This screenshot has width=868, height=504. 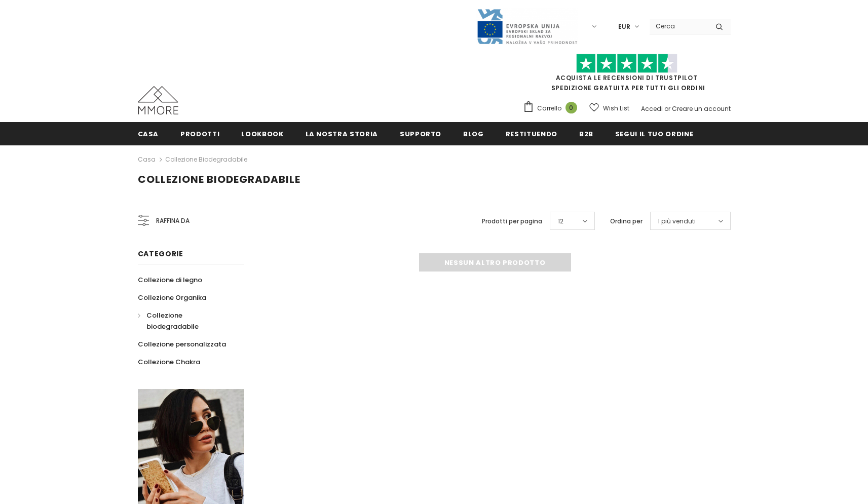 I want to click on a: Collezione Organika, so click(x=172, y=297).